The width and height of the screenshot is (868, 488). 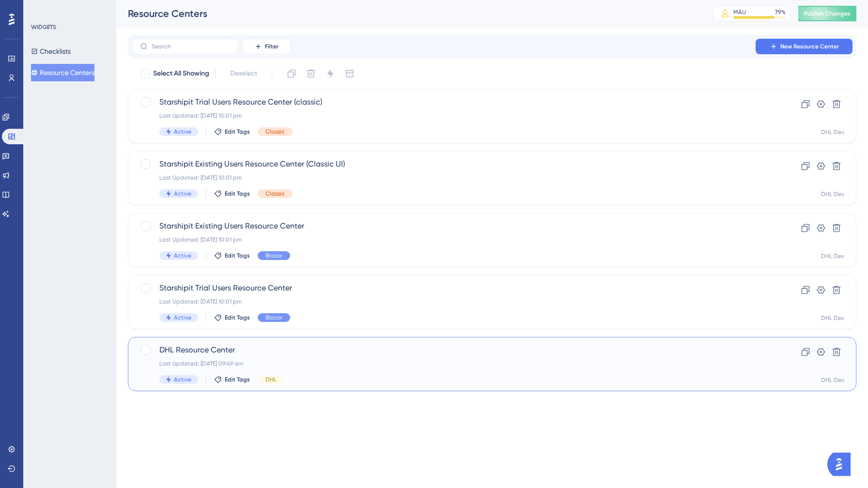 I want to click on span: Starshipit Existing Users Resource Center (Classic UI), so click(x=454, y=164).